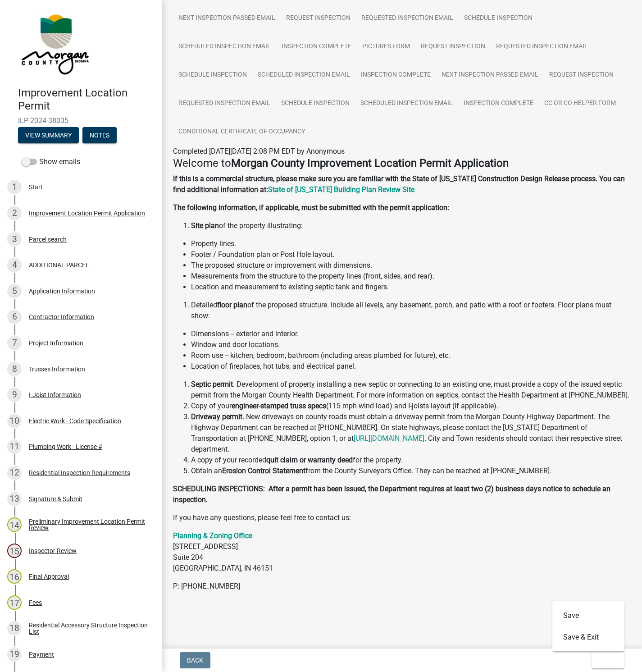 This screenshot has width=642, height=672. I want to click on div: Improvement Location Permit Application, so click(87, 213).